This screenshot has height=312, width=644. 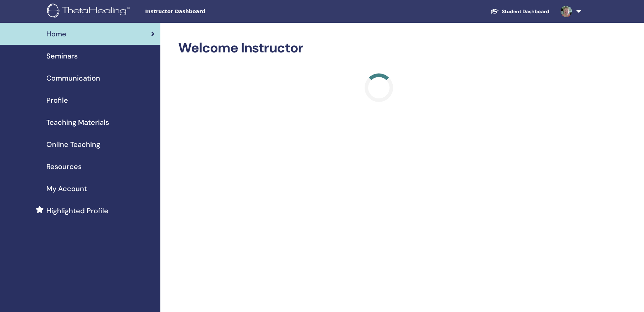 What do you see at coordinates (64, 167) in the screenshot?
I see `span: Resources` at bounding box center [64, 167].